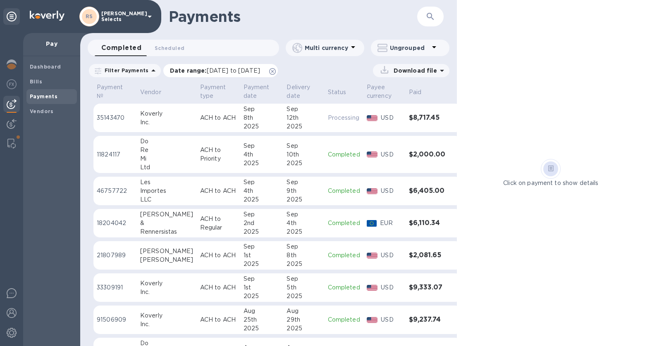  What do you see at coordinates (384, 92) in the screenshot?
I see `span: Payee currency` at bounding box center [384, 92].